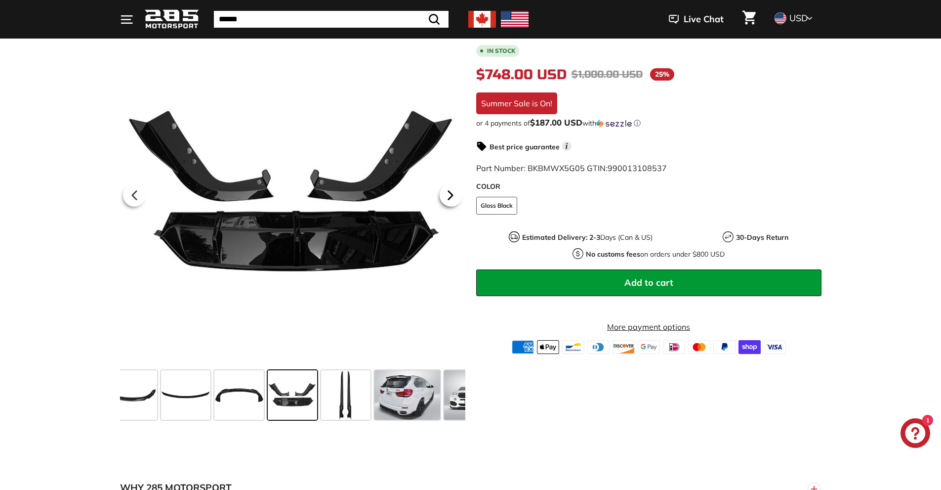 This screenshot has width=941, height=490. Describe the element at coordinates (798, 18) in the screenshot. I see `span: USD` at that location.